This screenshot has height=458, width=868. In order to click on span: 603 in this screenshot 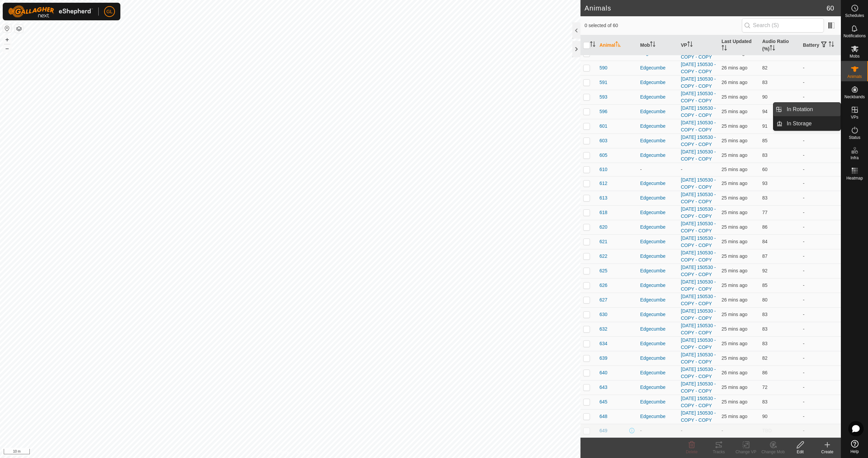, I will do `click(603, 141)`.